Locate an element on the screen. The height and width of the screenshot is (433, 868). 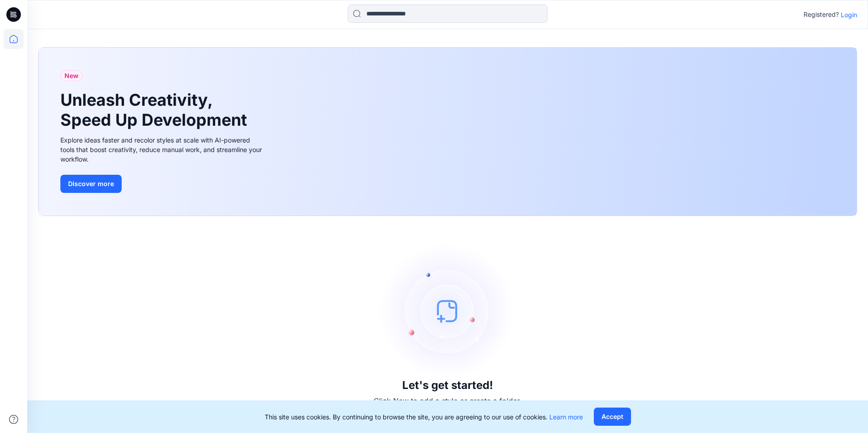
div: Explore ideas faster and recolor styles at scale with AI-powered tools that boost creativity, red... is located at coordinates (163, 150).